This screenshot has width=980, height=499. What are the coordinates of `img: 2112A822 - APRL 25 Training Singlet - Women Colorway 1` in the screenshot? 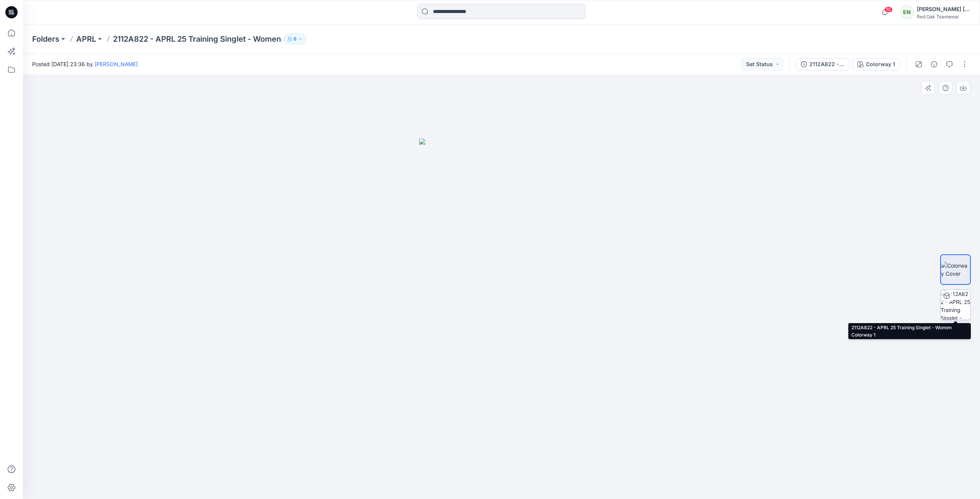 It's located at (955, 305).